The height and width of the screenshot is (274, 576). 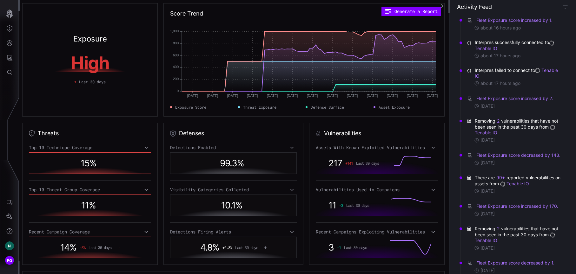 What do you see at coordinates (514, 20) in the screenshot?
I see `button: Fleet Exposure score increased by 1.` at bounding box center [514, 20].